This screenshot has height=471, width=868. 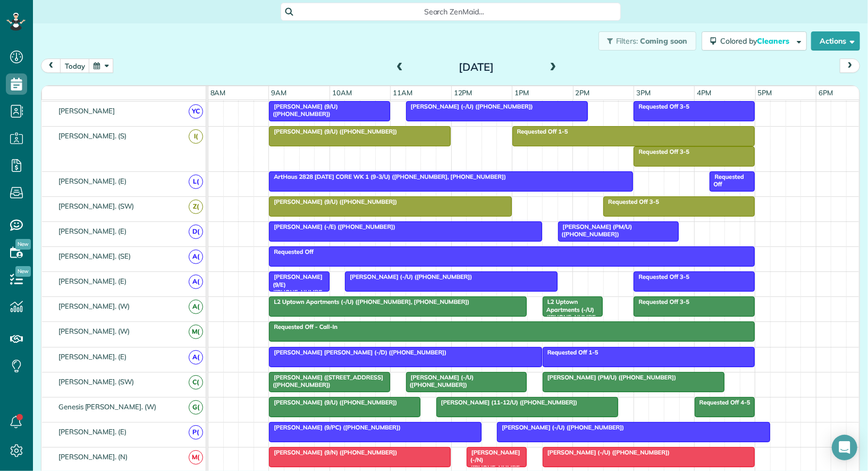 What do you see at coordinates (825, 93) in the screenshot?
I see `span: 6pm` at bounding box center [825, 93].